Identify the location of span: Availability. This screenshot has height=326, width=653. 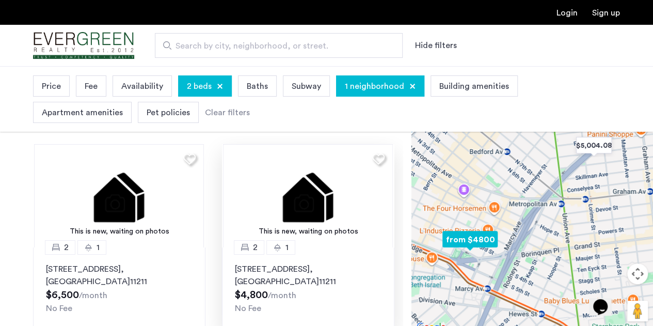
(142, 86).